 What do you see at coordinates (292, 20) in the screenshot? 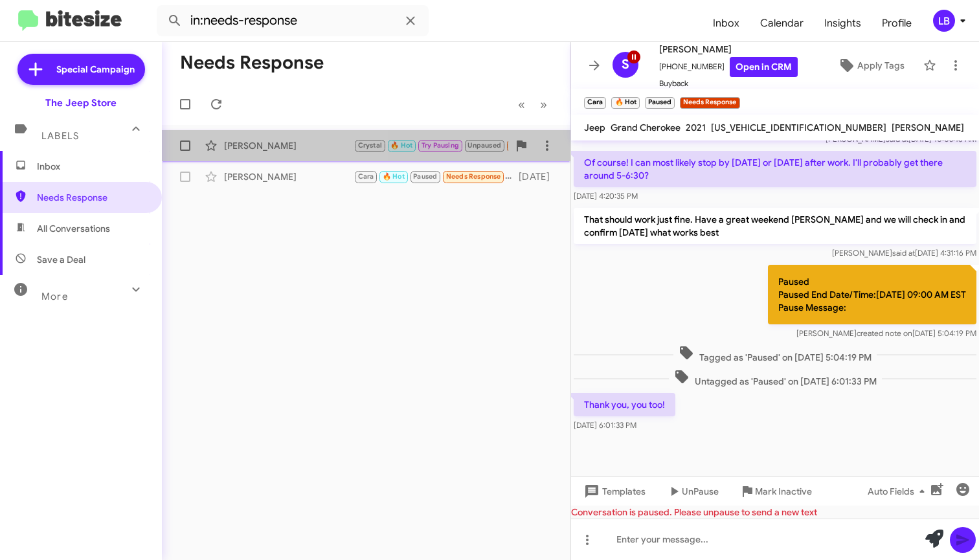
I see `input: Search` at bounding box center [292, 20].